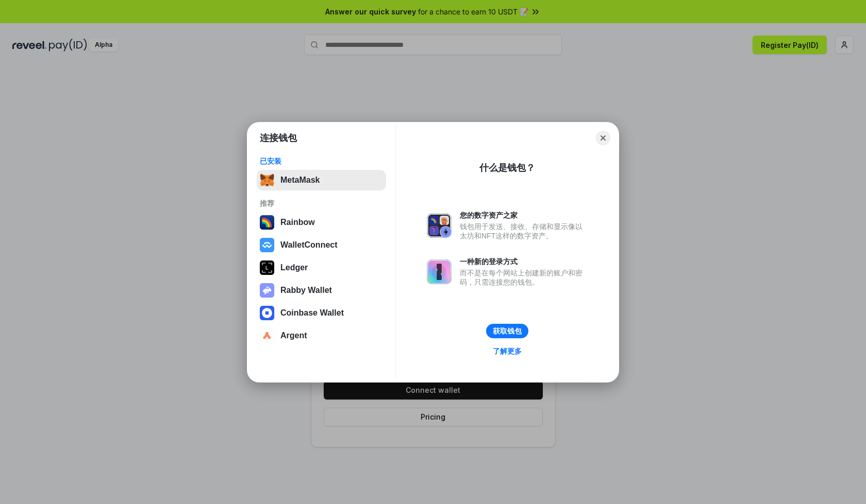  I want to click on div: 而不是在每个网站上创建新的账户和密码，只需连接您的钱包。, so click(524, 278).